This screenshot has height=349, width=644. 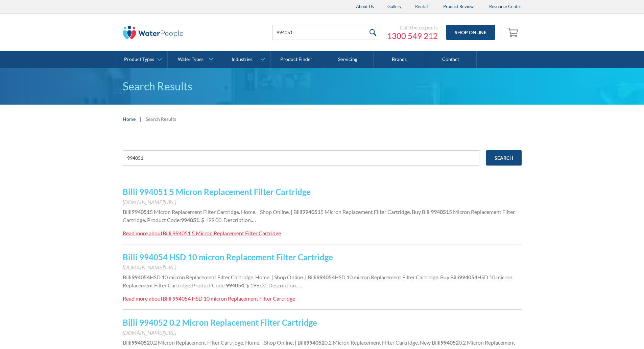 I want to click on a: Billi 994051 5 Micron Replacement Filter Cartridge, so click(x=217, y=192).